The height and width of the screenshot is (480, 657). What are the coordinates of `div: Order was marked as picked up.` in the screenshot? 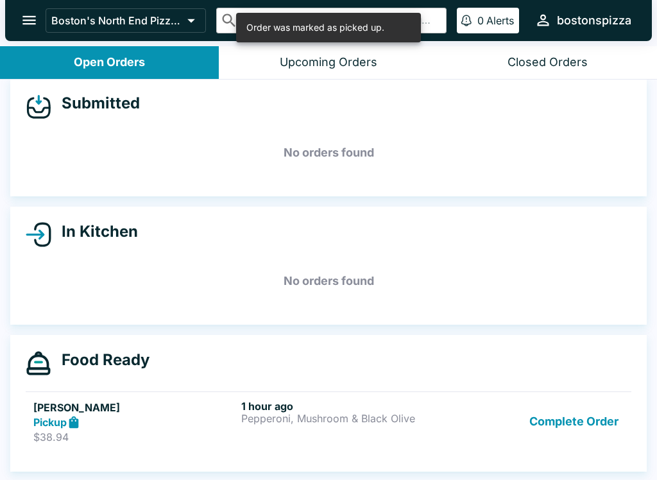 It's located at (315, 28).